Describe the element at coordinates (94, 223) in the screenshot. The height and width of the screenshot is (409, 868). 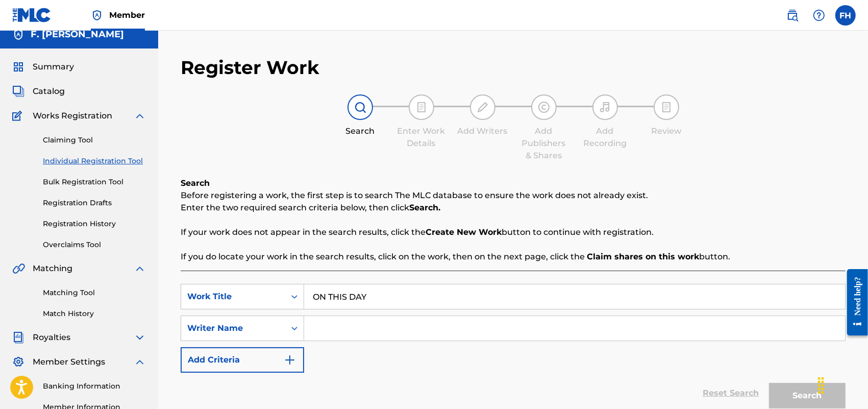
I see `a: Registration History` at that location.